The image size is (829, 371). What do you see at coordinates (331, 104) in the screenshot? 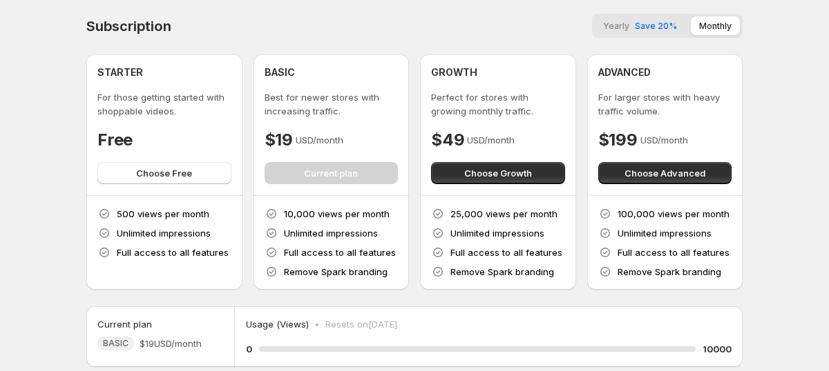
I see `p: Best for newer stores with increasing traffic.` at bounding box center [331, 104].